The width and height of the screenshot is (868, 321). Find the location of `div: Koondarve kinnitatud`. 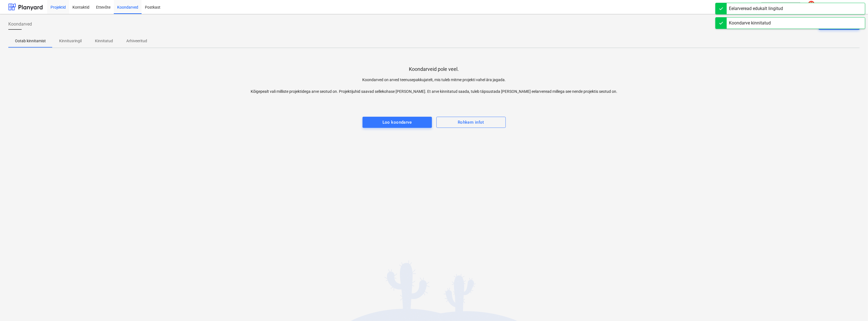

div: Koondarve kinnitatud is located at coordinates (750, 23).